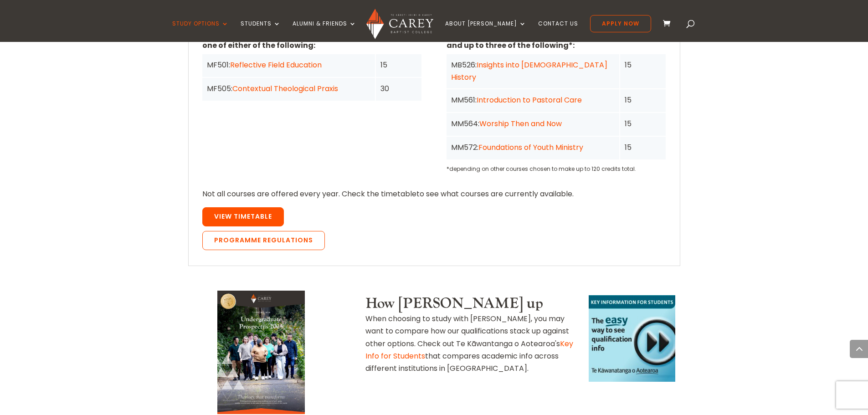  Describe the element at coordinates (556, 168) in the screenshot. I see `p: *depending on other courses chosen to make up to 120 credits total.` at that location.